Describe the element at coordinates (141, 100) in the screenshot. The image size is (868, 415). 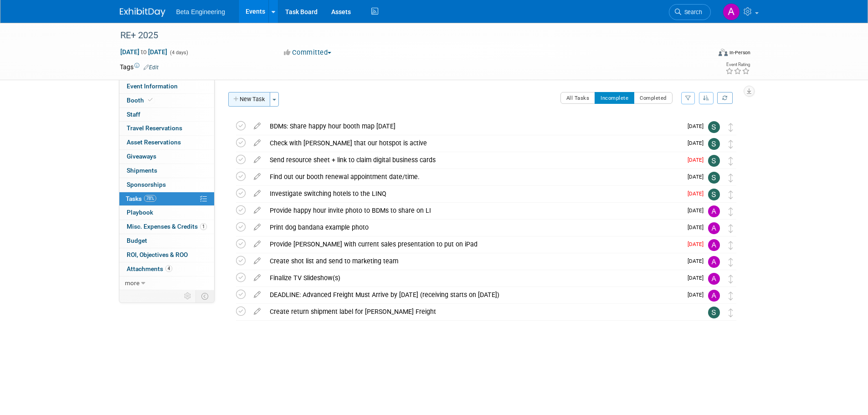
I see `span: Booth` at that location.